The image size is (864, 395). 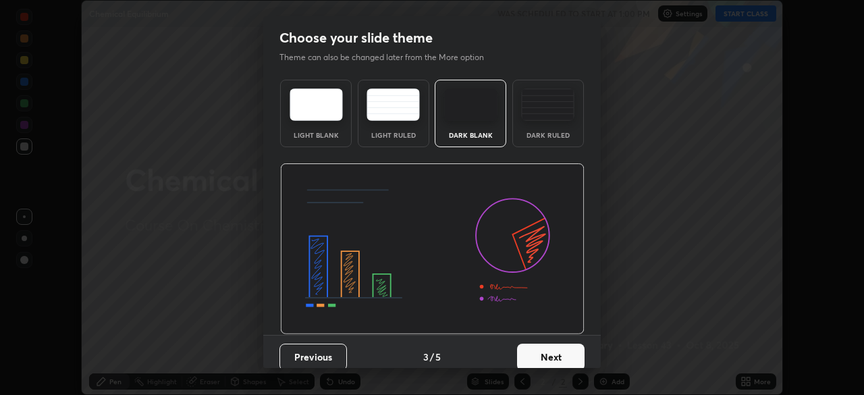 What do you see at coordinates (316, 135) in the screenshot?
I see `div: Light Blank` at bounding box center [316, 135].